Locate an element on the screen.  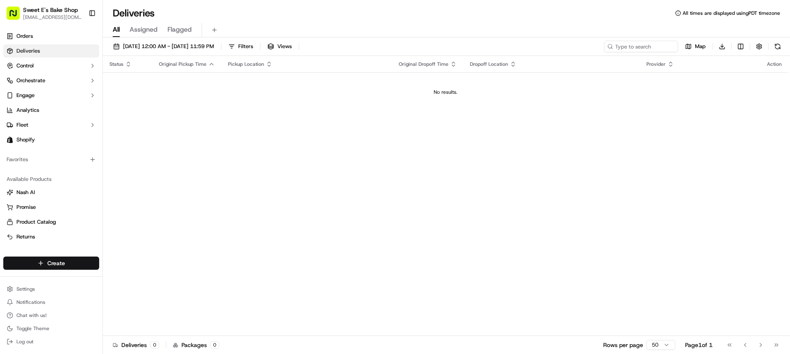
span: All is located at coordinates (116, 30).